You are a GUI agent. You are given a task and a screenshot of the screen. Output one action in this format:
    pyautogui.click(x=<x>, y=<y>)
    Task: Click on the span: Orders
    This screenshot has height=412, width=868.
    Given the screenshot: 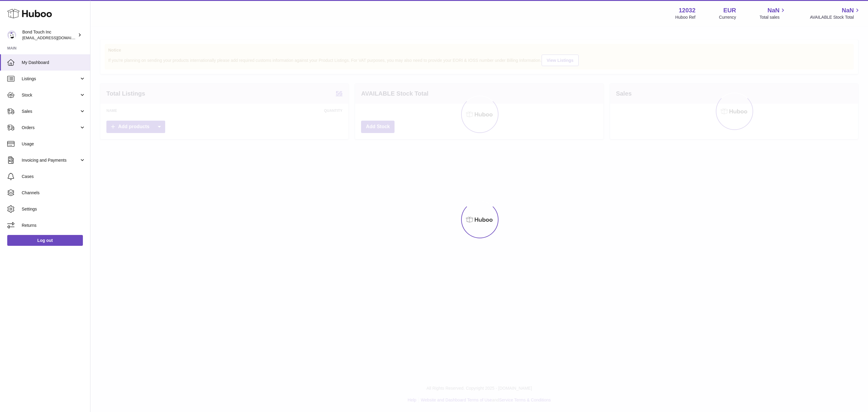 What is the action you would take?
    pyautogui.click(x=50, y=127)
    